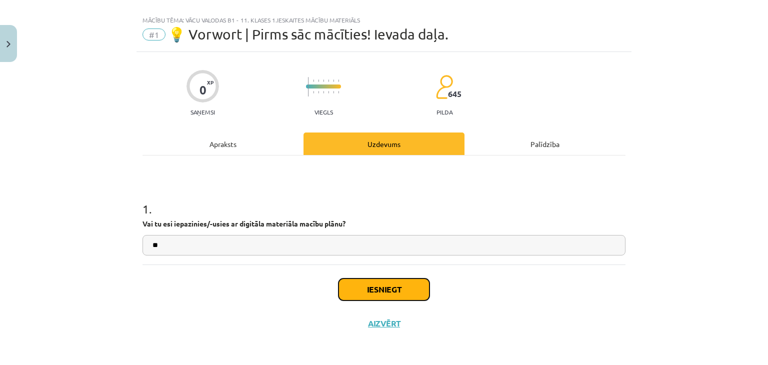 This screenshot has width=768, height=365. What do you see at coordinates (244, 224) in the screenshot?
I see `strong: Vai tu esi iepazinies/-usies ar digitāla materiāla macību plānu?` at bounding box center [244, 224].